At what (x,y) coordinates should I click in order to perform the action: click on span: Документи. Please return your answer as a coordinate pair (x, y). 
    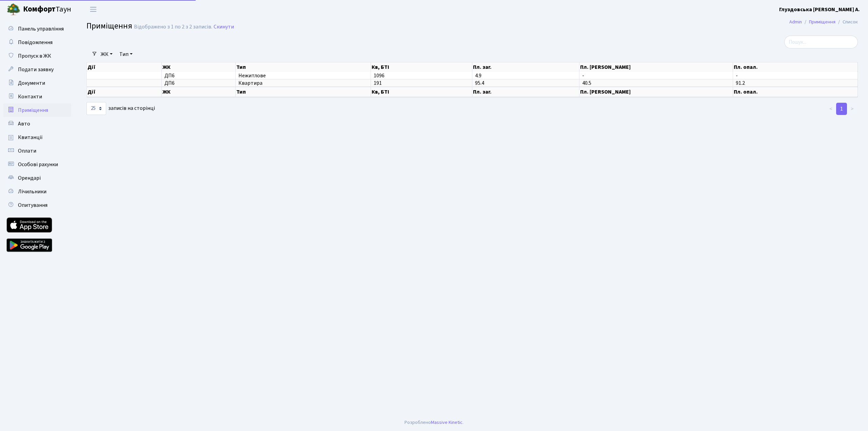
    Looking at the image, I should click on (32, 83).